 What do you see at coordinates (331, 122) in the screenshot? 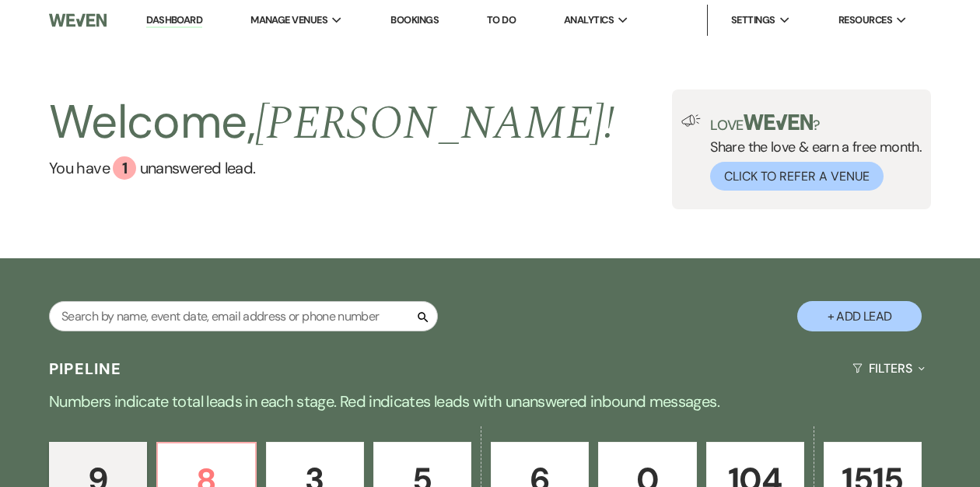
I see `h2: Welcome,` at bounding box center [331, 122].